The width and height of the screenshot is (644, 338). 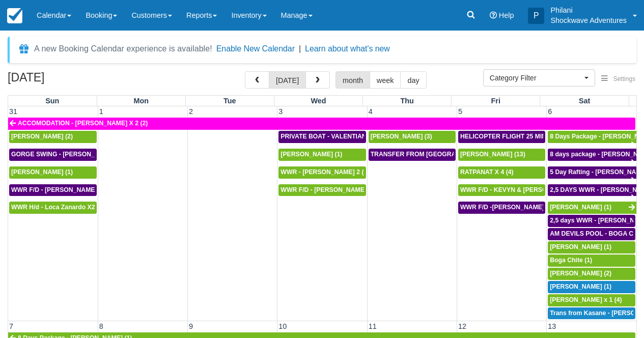 What do you see at coordinates (280, 112) in the screenshot?
I see `span: 3` at bounding box center [280, 112].